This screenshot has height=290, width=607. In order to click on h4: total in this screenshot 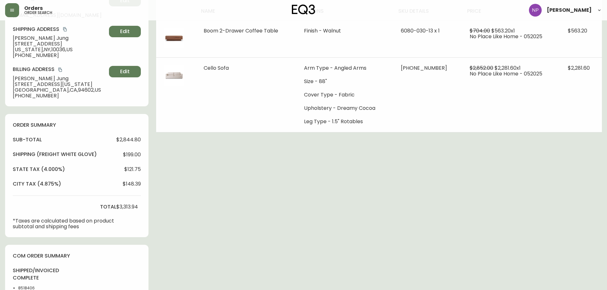, I will do `click(108, 207)`.